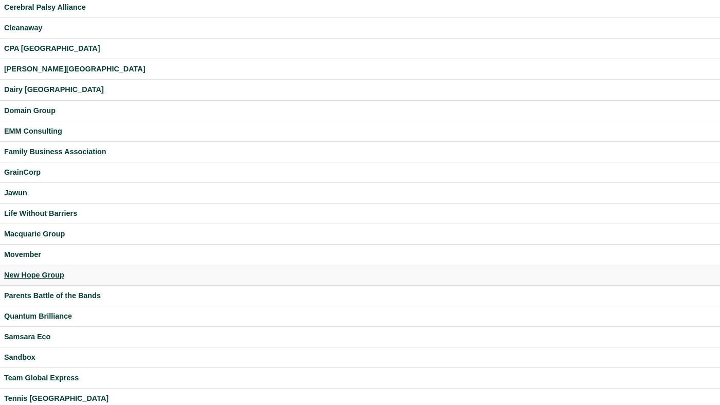 This screenshot has width=720, height=405. I want to click on a: Movember, so click(360, 255).